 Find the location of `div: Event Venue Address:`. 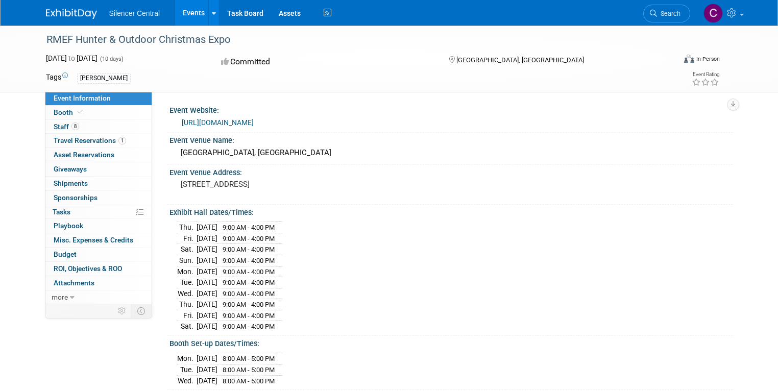

div: Event Venue Address: is located at coordinates (451, 171).